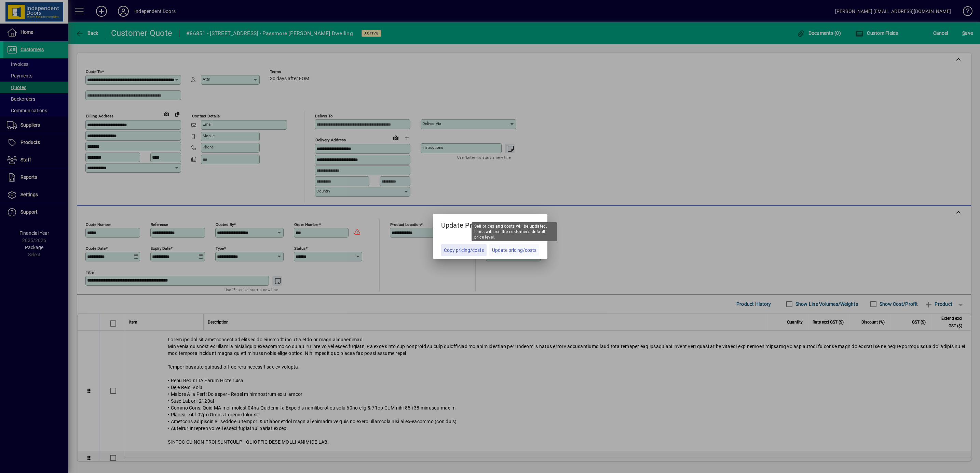 Image resolution: width=980 pixels, height=473 pixels. What do you see at coordinates (464, 250) in the screenshot?
I see `span: Copy pricing/costs` at bounding box center [464, 250].